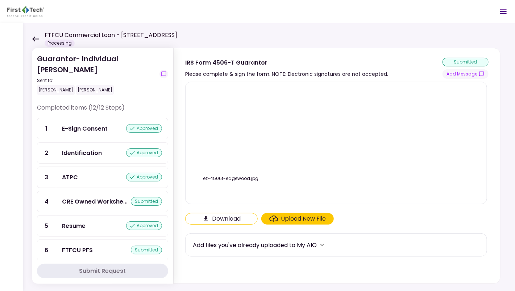  What do you see at coordinates (47, 201) in the screenshot?
I see `div: 4` at bounding box center [47, 201].